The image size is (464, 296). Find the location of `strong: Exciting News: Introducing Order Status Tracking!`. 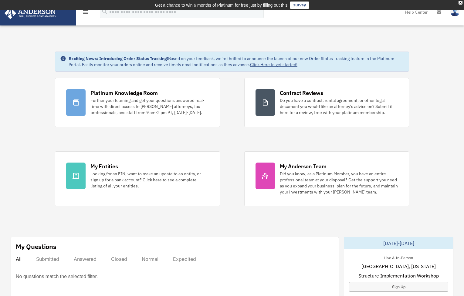

strong: Exciting News: Introducing Order Status Tracking! is located at coordinates (118, 59).